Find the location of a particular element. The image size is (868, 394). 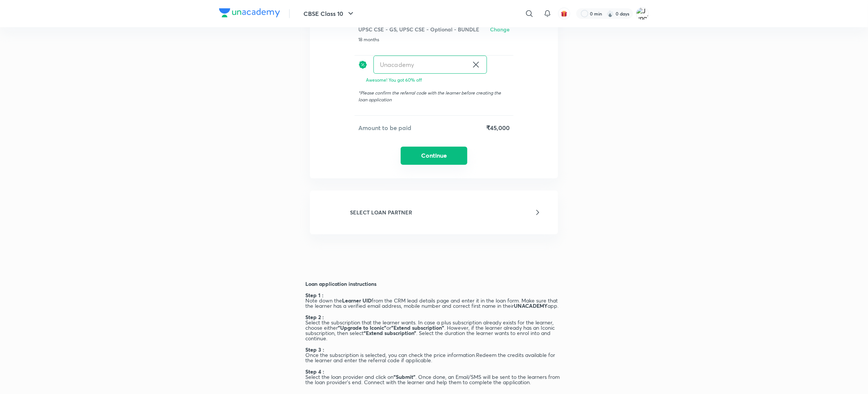

h6: Change is located at coordinates (500, 29).